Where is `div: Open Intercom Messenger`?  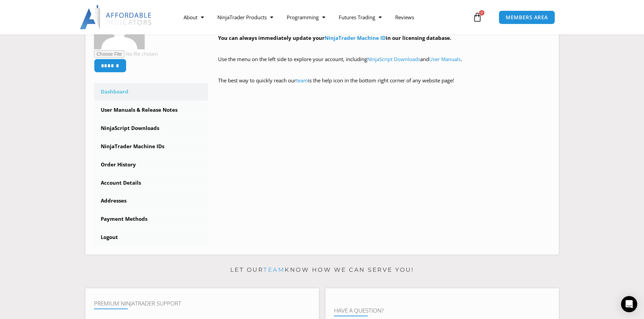 div: Open Intercom Messenger is located at coordinates (629, 304).